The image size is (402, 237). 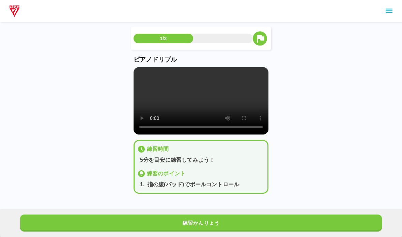 What do you see at coordinates (193, 184) in the screenshot?
I see `p: 指の腹(パッド)でボールコントロール` at bounding box center [193, 184].